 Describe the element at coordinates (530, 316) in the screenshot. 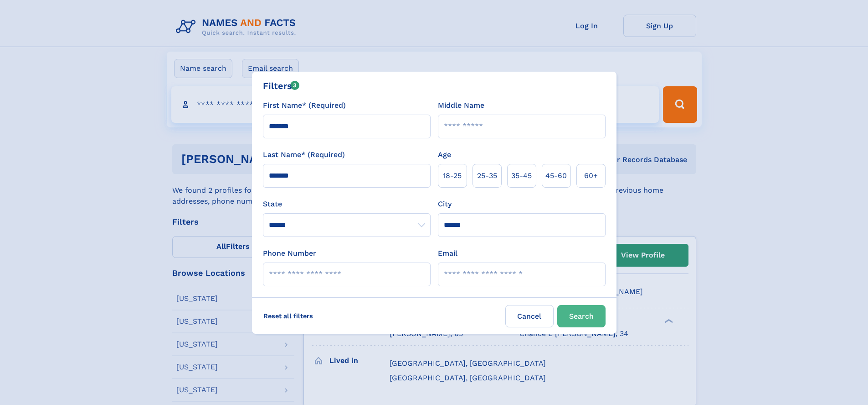

I see `label: Cancel` at that location.